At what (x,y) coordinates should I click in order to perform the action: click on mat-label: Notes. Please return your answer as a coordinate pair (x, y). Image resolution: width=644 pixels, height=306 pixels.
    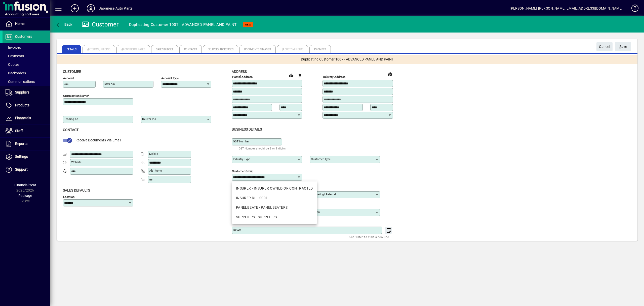
    Looking at the image, I should click on (237, 230).